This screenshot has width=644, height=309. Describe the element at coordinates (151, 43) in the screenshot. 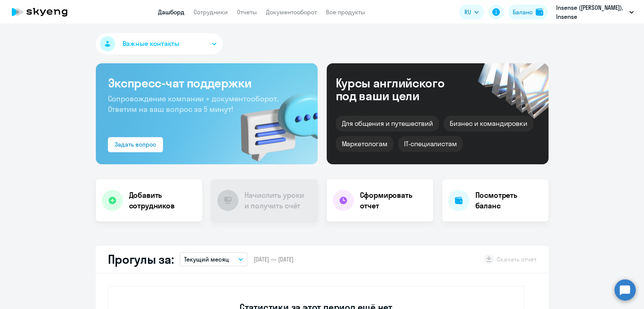

I see `span: Важные контакты` at that location.